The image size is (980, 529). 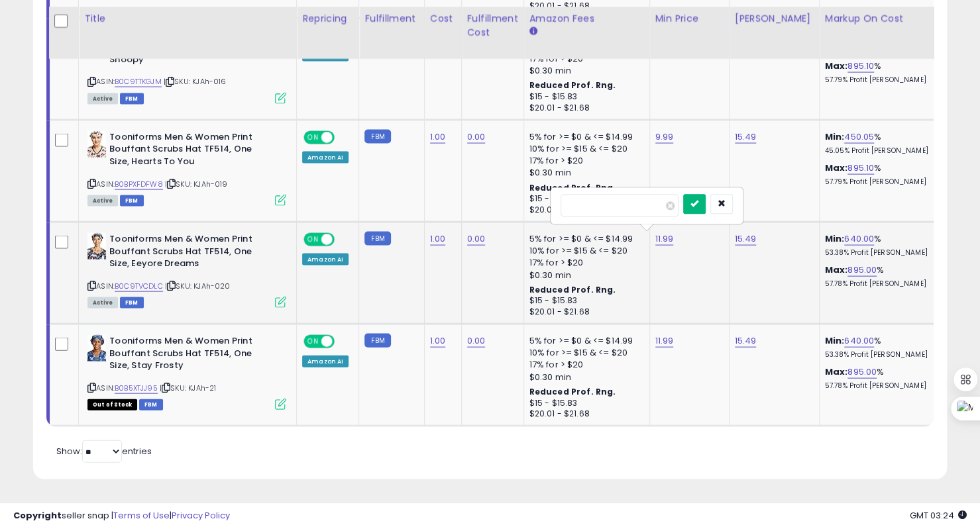 What do you see at coordinates (938, 515) in the screenshot?
I see `span: 2025-09-9 03:24 GMT` at bounding box center [938, 515].